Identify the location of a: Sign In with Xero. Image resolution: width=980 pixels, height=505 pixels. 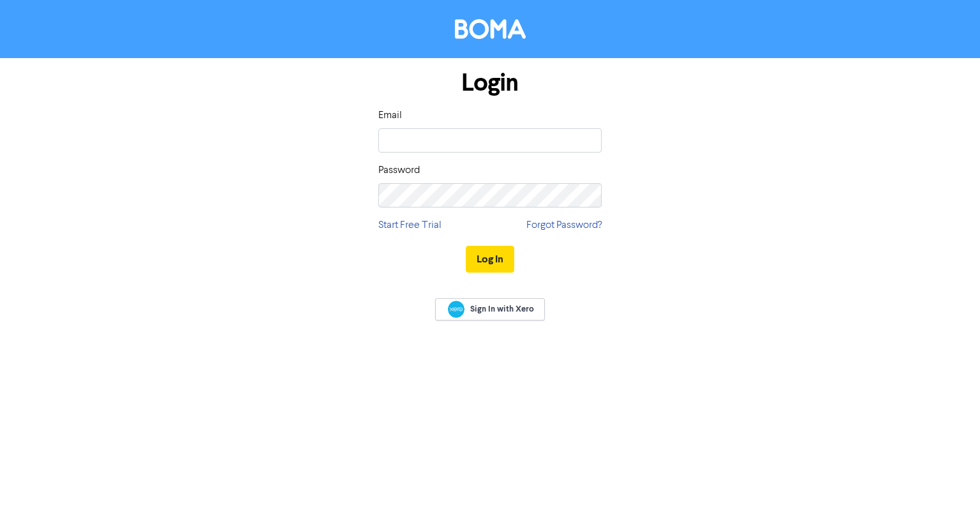
(490, 309).